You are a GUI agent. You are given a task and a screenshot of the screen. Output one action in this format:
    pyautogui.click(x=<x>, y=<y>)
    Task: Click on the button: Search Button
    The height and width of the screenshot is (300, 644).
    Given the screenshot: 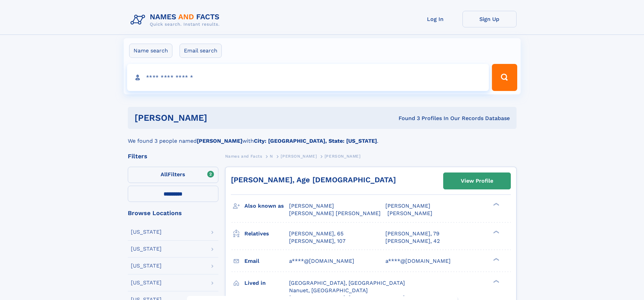 What is the action you would take?
    pyautogui.click(x=504, y=77)
    